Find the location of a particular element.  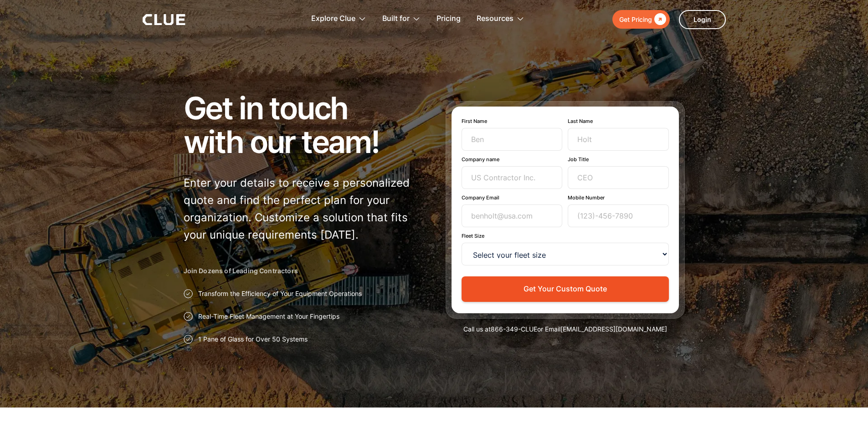

label: Mobile Number is located at coordinates (618, 198).